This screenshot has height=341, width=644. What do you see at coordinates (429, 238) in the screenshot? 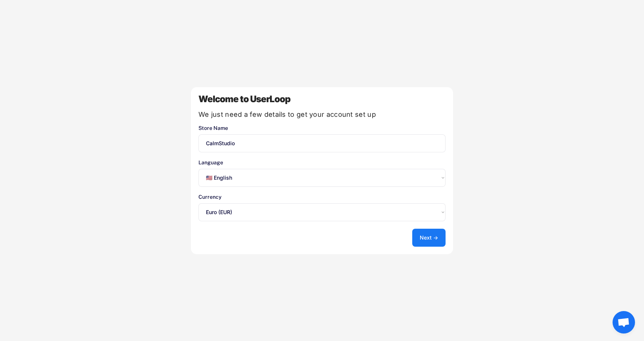
I see `button: Next →` at bounding box center [429, 238].